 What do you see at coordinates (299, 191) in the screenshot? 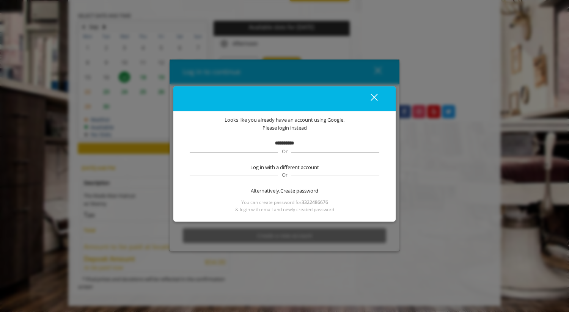
I see `span: Create password` at bounding box center [299, 191].